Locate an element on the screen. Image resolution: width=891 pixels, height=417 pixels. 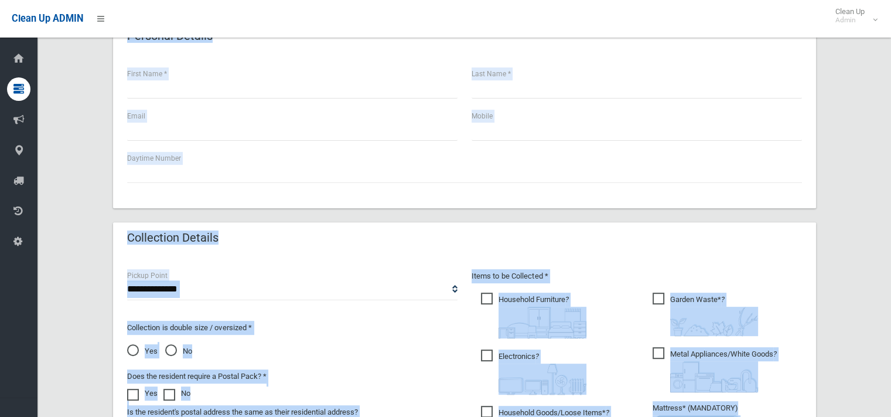
span: Electronics is located at coordinates (534, 371).